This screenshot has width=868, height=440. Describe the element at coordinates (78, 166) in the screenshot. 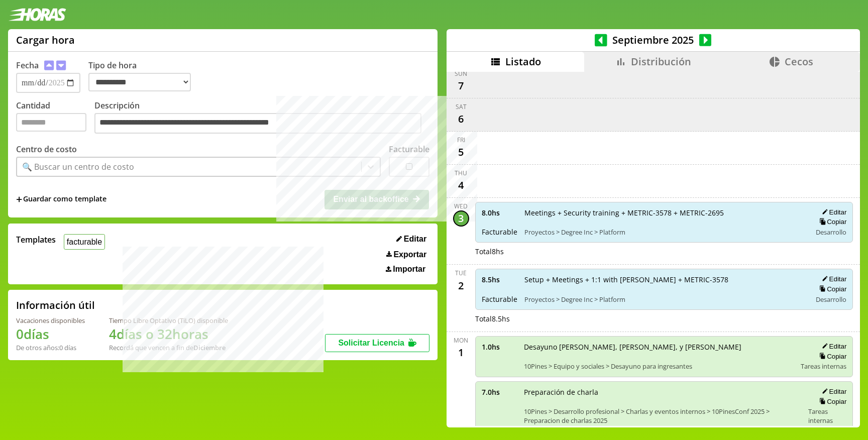

I see `div: 🔍 Buscar un centro de costo` at that location.